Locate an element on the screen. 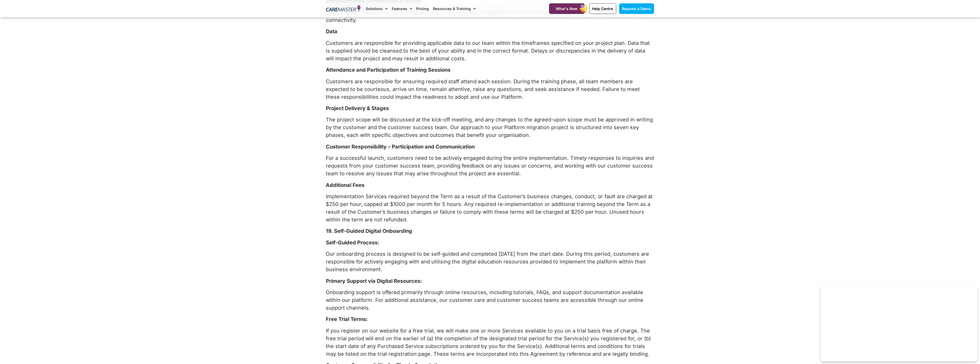 This screenshot has height=364, width=980. b: 19. Self-Guided Digital Onboarding is located at coordinates (369, 231).